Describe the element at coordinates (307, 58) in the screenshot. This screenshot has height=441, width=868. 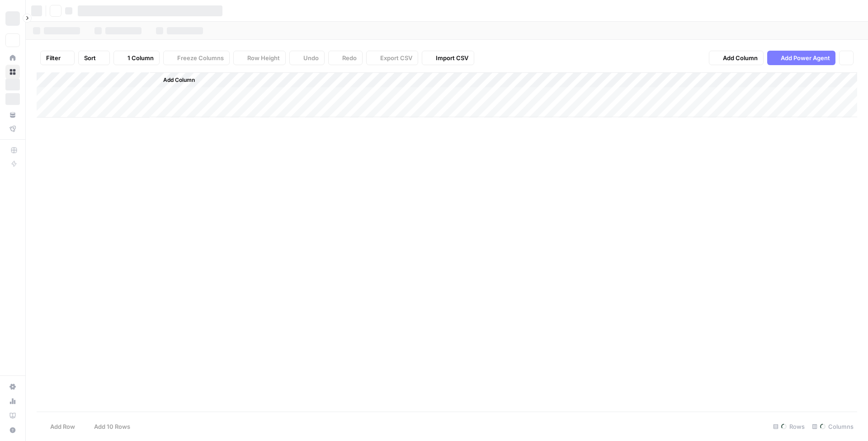
I see `button: Undo` at that location.